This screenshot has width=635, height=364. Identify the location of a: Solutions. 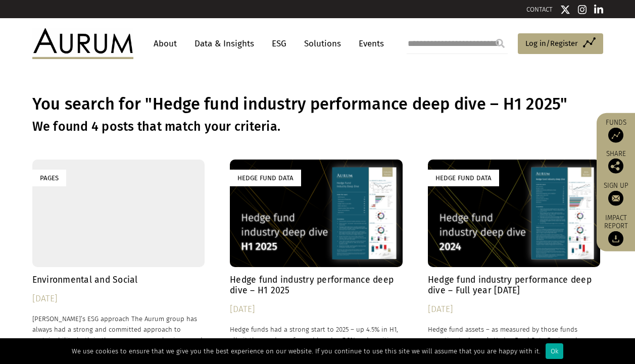
(322, 43).